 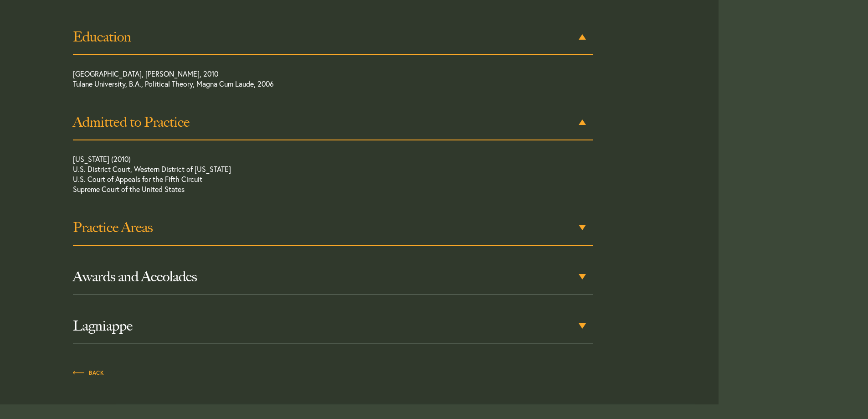 I want to click on span: Back, so click(x=88, y=373).